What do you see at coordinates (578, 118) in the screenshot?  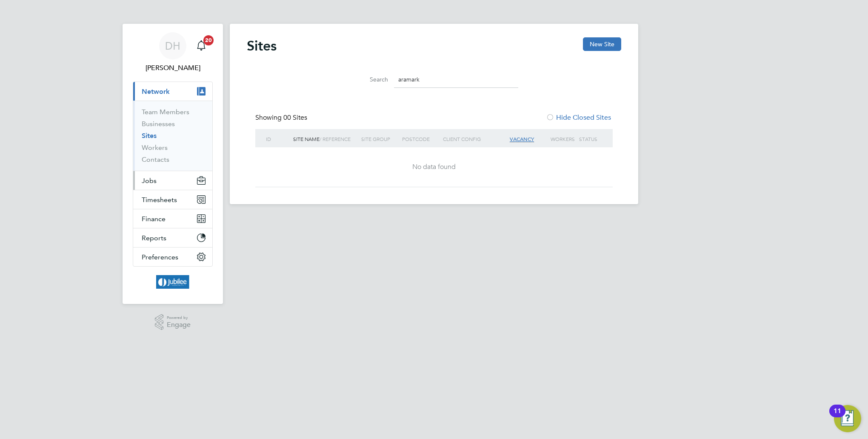 I see `label: Hide Closed Sites` at bounding box center [578, 118].